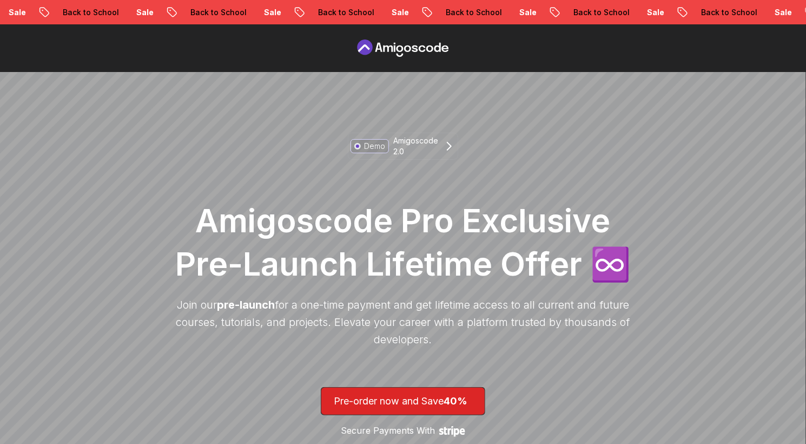  What do you see at coordinates (403, 48) in the screenshot?
I see `a: Pre Order page` at bounding box center [403, 48].